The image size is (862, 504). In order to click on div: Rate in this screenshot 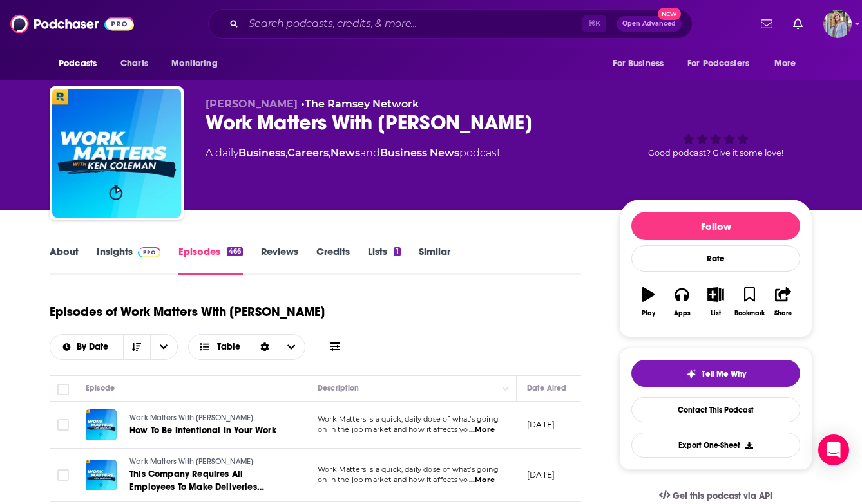, I will do `click(716, 258)`.